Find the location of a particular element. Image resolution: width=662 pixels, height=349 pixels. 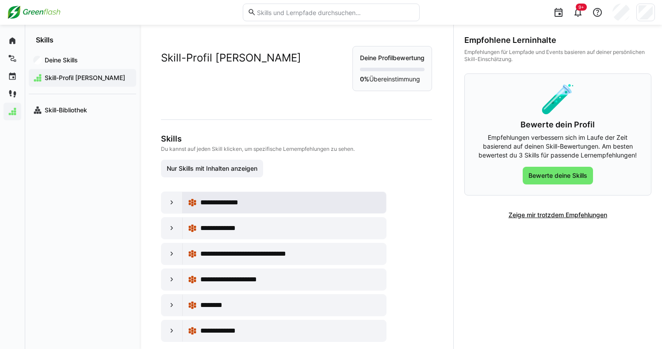

p: Empfehlungen verbessern sich im Laufe der Zeit basierend auf deinen Skill-Bewertungen. Am besten ... is located at coordinates (557, 146).